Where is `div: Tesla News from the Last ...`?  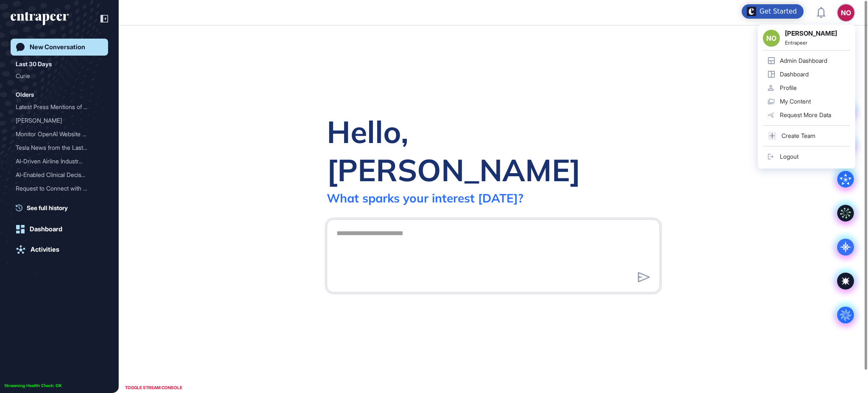 div: Tesla News from the Last ... is located at coordinates (56, 147).